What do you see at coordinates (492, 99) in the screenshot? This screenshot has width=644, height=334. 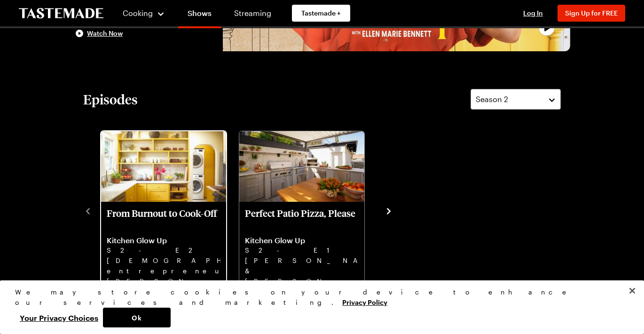 I see `span: Season 2` at bounding box center [492, 99].